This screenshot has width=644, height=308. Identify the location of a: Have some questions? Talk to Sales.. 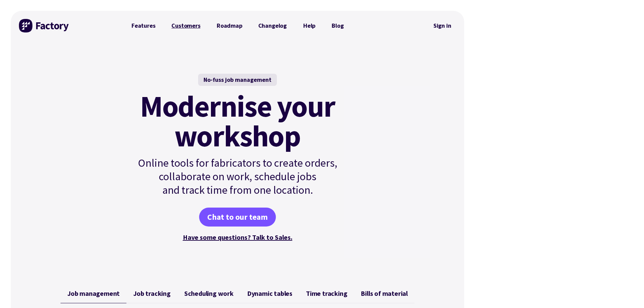
(237, 237).